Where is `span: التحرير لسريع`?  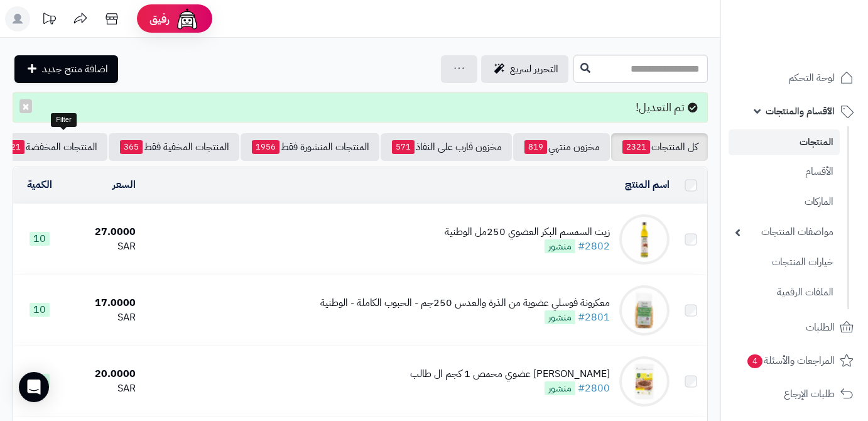
span: التحرير لسريع is located at coordinates (534, 69).